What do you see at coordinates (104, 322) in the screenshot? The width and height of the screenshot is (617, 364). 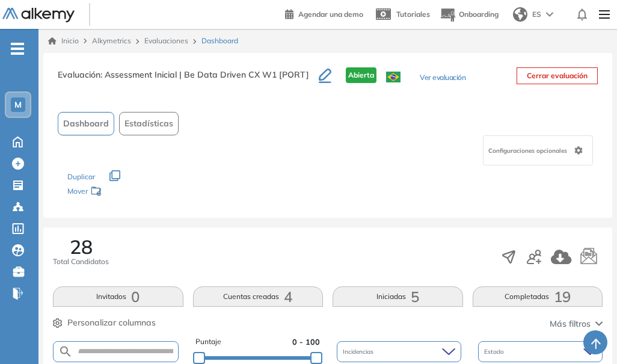 I see `button: Personalizar columnas` at bounding box center [104, 322].